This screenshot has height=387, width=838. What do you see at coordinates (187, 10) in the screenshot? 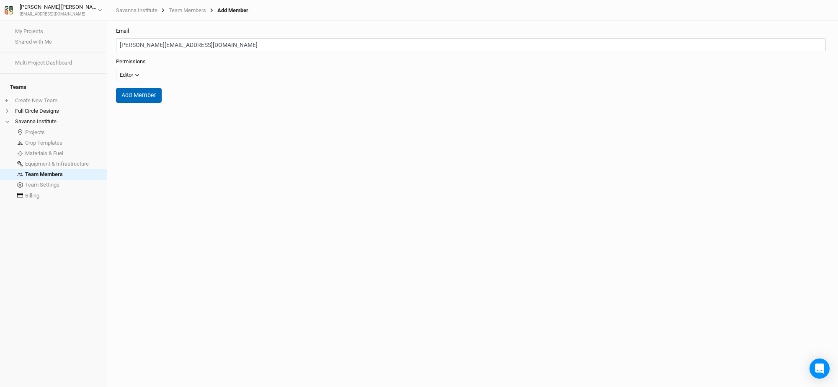
I see `a: Team Members` at bounding box center [187, 10].